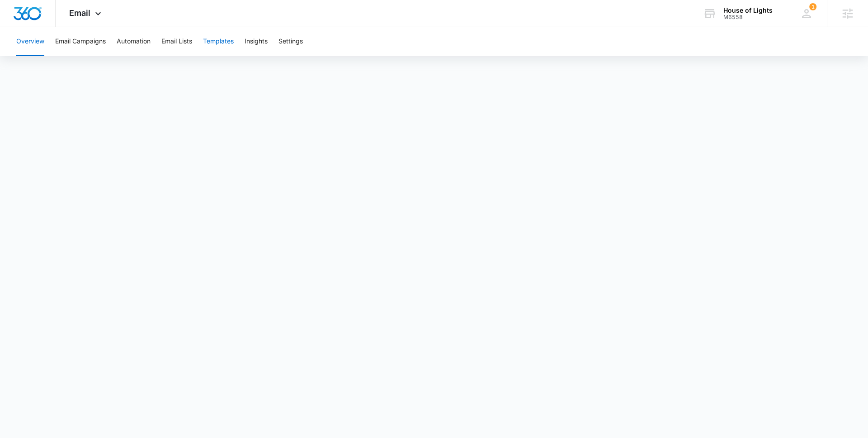 This screenshot has width=868, height=438. I want to click on span: 1, so click(813, 7).